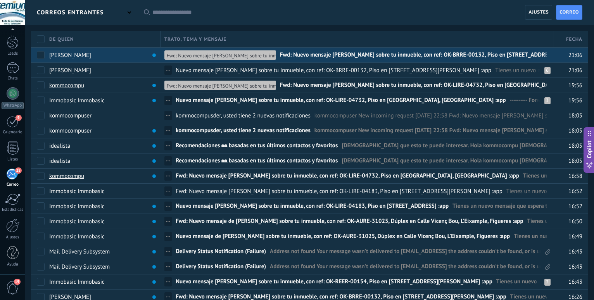 The image size is (594, 300). What do you see at coordinates (334, 283) in the screenshot?
I see `span: Nuevo mensaje de Abdellah sobre tu inmueble, con ref: OK-REER-00154, Piso en Calle de la Costa Br...` at bounding box center [334, 283].